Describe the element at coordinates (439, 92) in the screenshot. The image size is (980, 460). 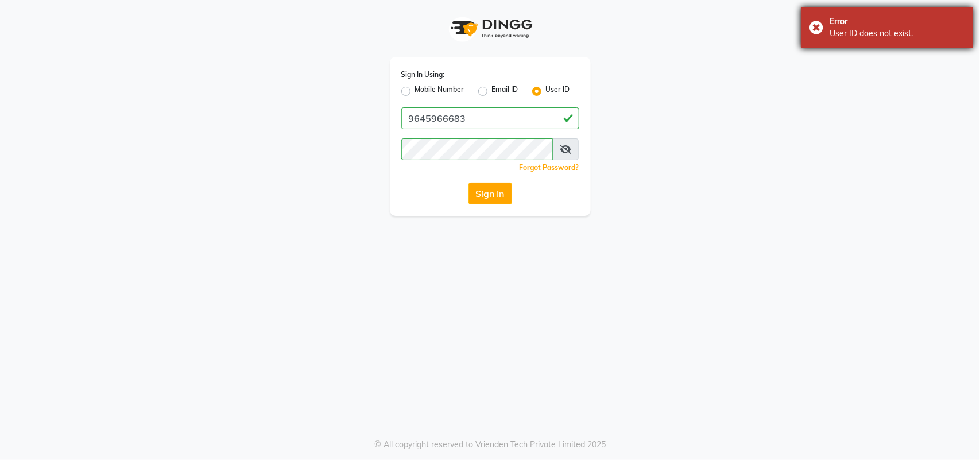
I see `label: Mobile Number` at that location.